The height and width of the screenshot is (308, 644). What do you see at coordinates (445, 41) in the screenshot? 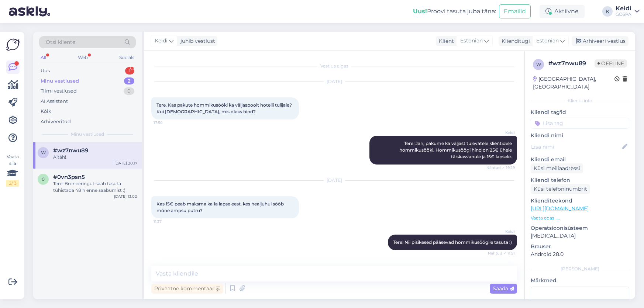
I see `div: Klient` at bounding box center [445, 41].